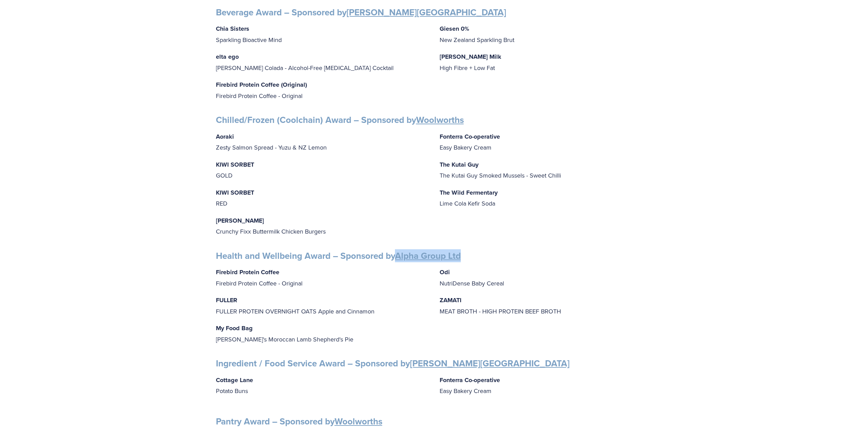 Image resolution: width=868 pixels, height=434 pixels. What do you see at coordinates (322, 226) in the screenshot?
I see `p: Crunchy Fixx Buttermilk Chicken Burgers` at bounding box center [322, 226].